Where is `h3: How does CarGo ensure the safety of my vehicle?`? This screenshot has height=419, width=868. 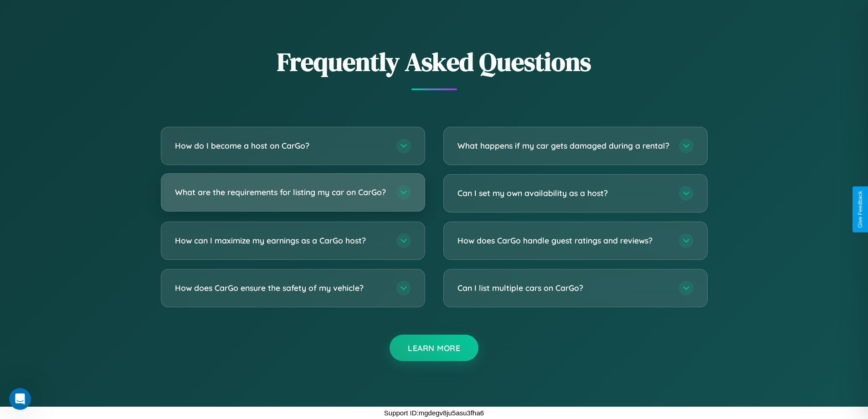
h3: How does CarGo ensure the safety of my vehicle? is located at coordinates (281, 288).